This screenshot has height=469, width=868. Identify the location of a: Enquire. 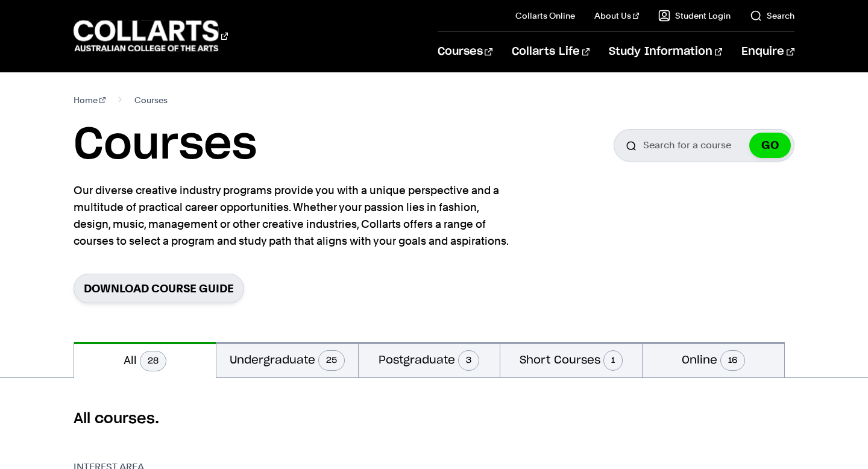
(767, 52).